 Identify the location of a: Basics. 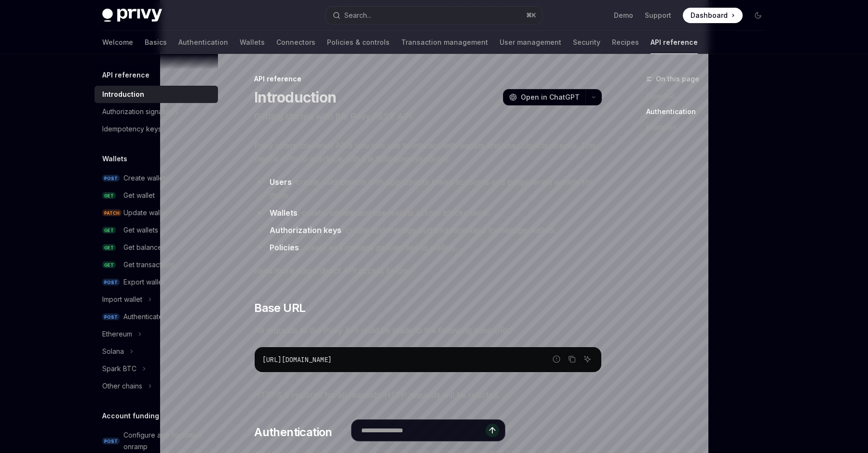
(156, 42).